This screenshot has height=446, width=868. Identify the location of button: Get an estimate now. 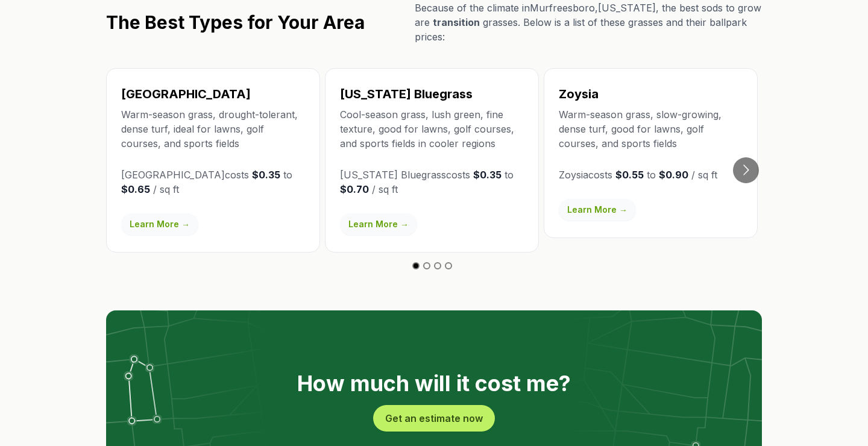
(434, 418).